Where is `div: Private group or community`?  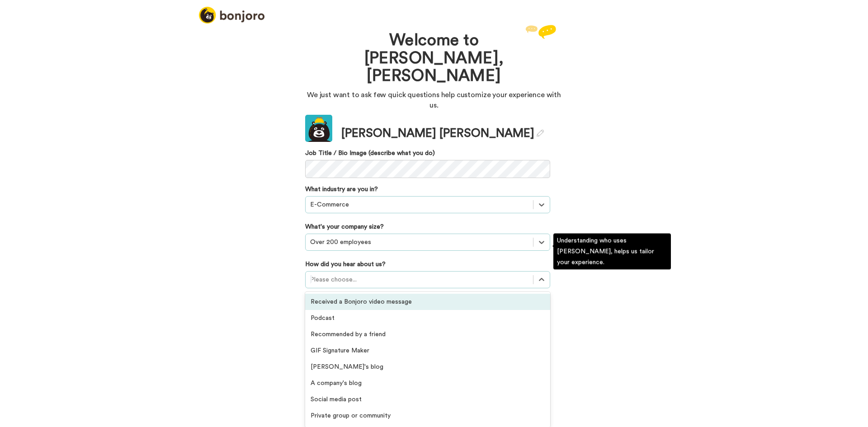
div: Private group or community is located at coordinates (427, 415).